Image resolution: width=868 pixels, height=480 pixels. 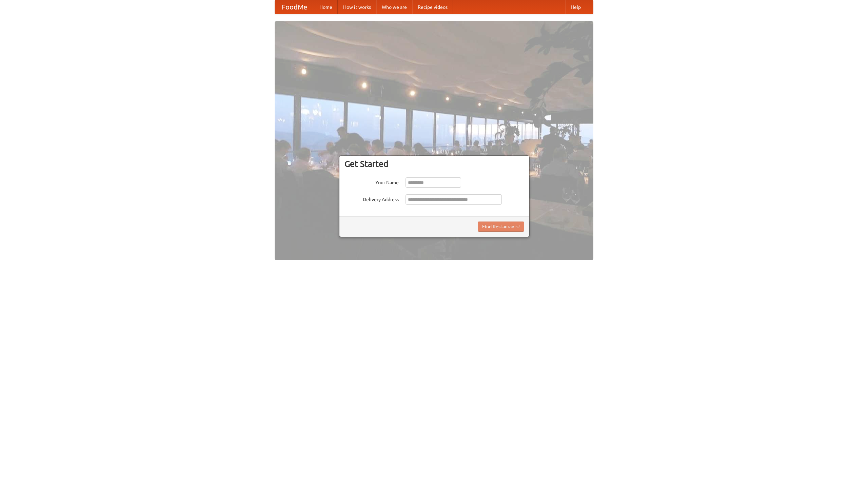 What do you see at coordinates (326, 7) in the screenshot?
I see `a: Home` at bounding box center [326, 7].